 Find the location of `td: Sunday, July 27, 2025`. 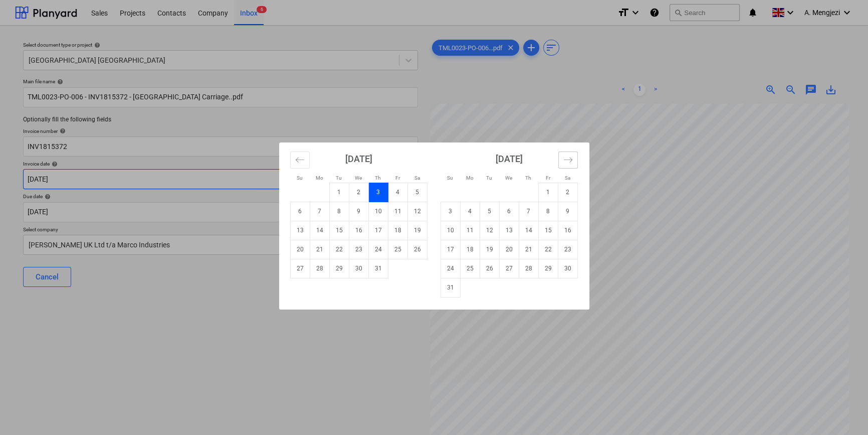

td: Sunday, July 27, 2025 is located at coordinates (299, 268).